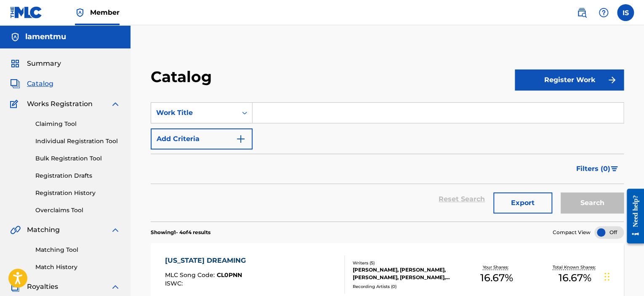 This screenshot has width=644, height=296. Describe the element at coordinates (40, 84) in the screenshot. I see `span: Catalog` at that location.